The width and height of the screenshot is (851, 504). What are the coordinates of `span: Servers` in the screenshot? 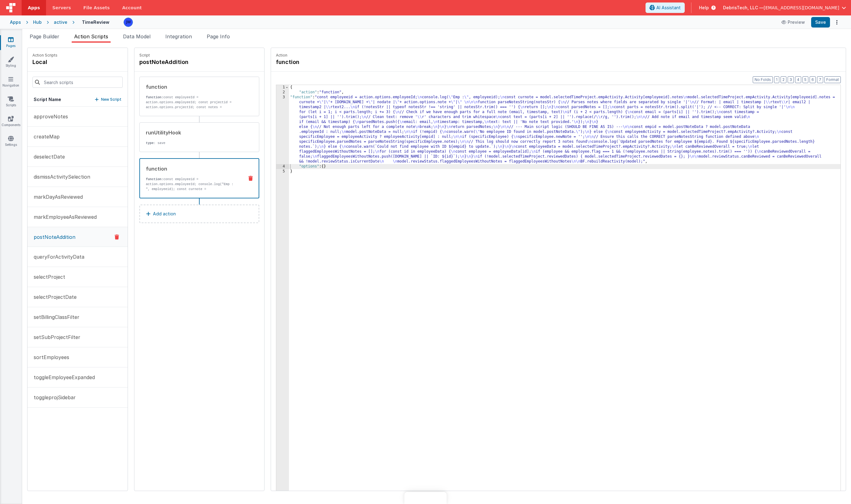 It's located at (61, 8).